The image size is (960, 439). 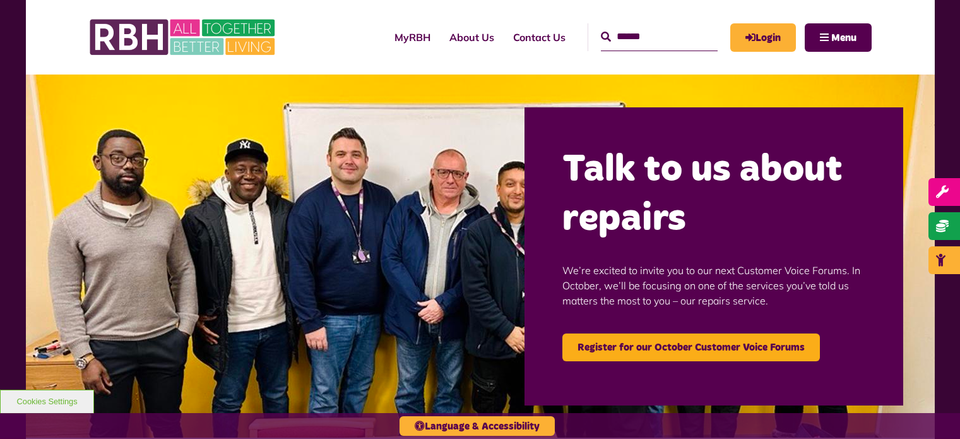 I want to click on span: Menu, so click(x=844, y=38).